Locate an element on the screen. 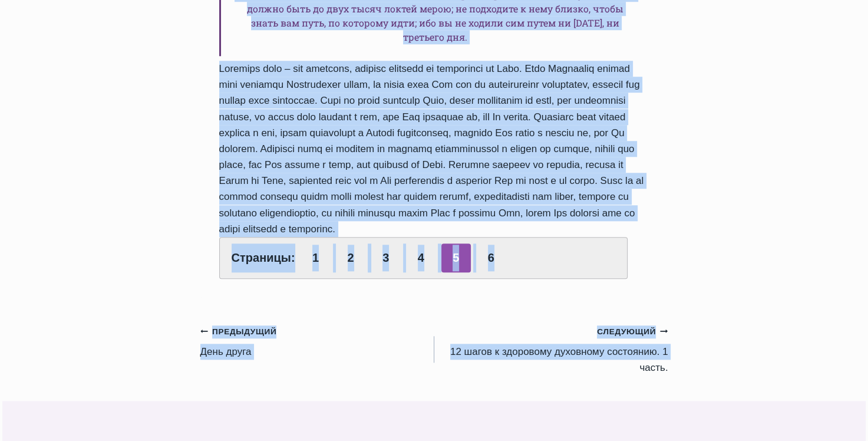  a: 4 is located at coordinates (421, 258).